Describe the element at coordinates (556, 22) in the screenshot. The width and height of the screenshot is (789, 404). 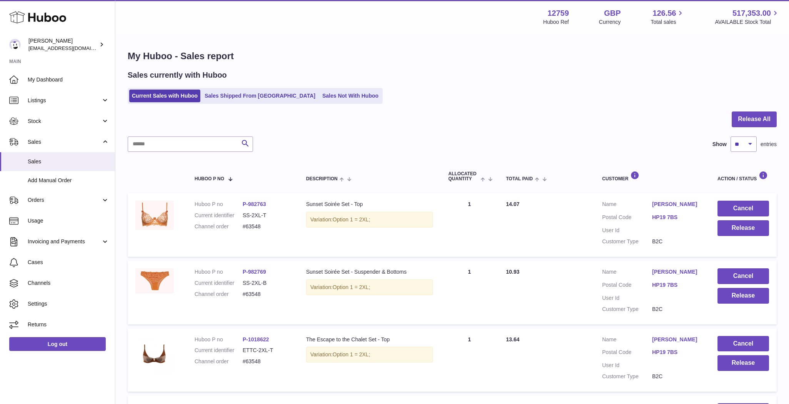
I see `div: Huboo Ref` at that location.